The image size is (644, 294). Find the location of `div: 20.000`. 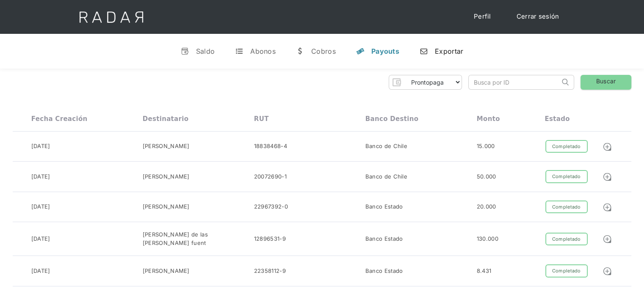

div: 20.000 is located at coordinates (487, 207).